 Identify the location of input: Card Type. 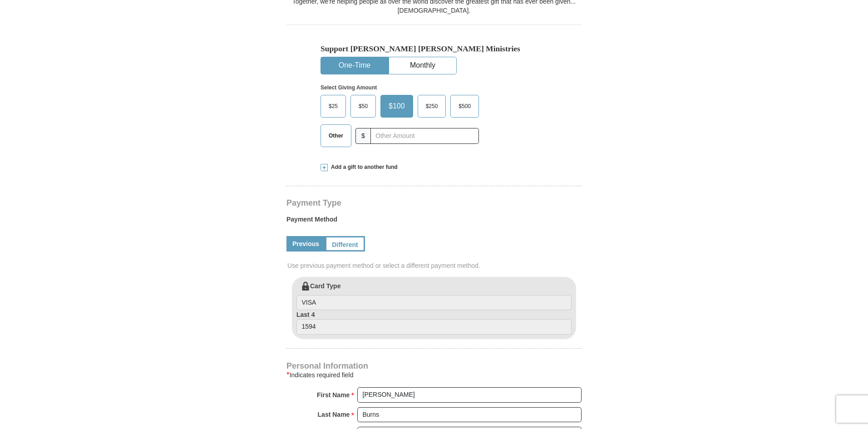
(434, 303).